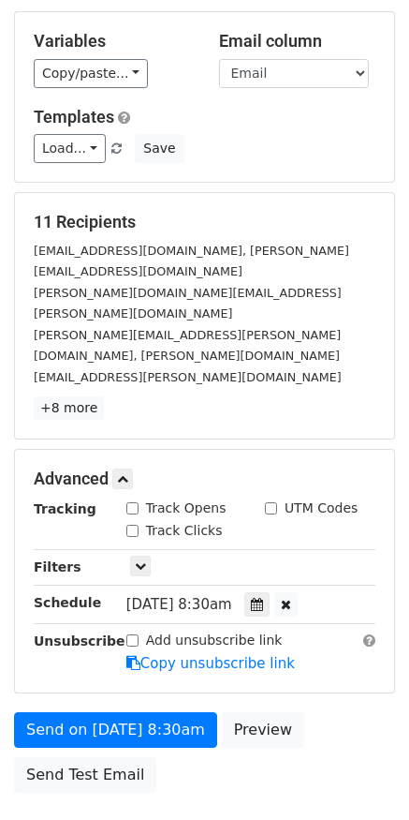  Describe the element at coordinates (159, 148) in the screenshot. I see `button: Save` at that location.